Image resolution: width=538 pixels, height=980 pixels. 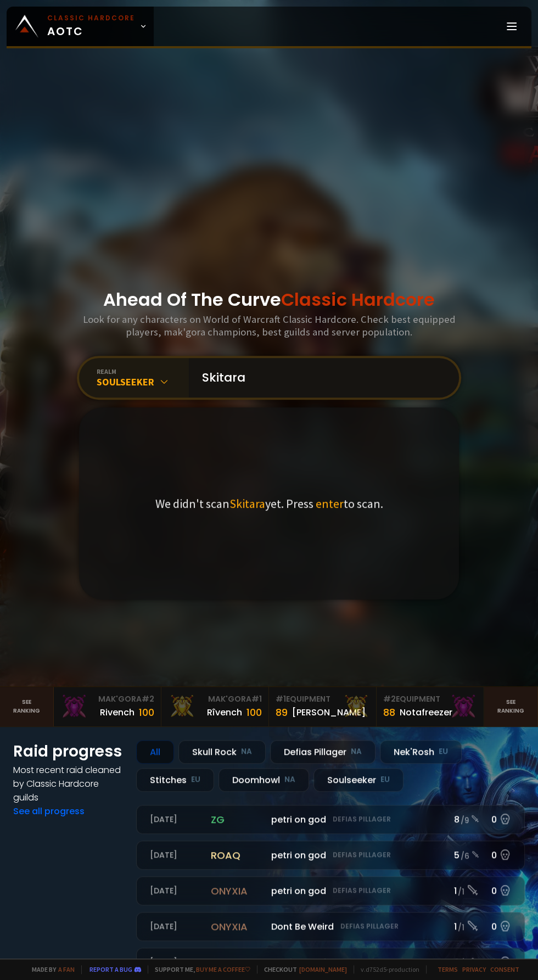 What do you see at coordinates (199, 970) in the screenshot?
I see `span: Support me,` at bounding box center [199, 970].